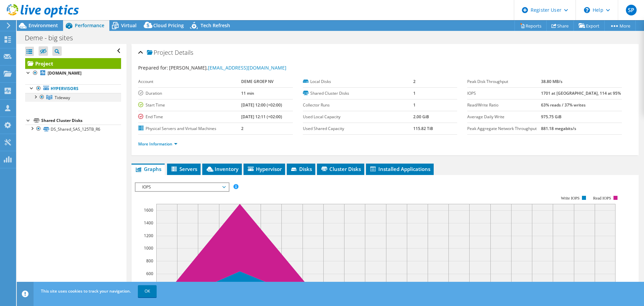  What do you see at coordinates (400, 169) in the screenshot?
I see `span: Installed Applications` at bounding box center [400, 169].